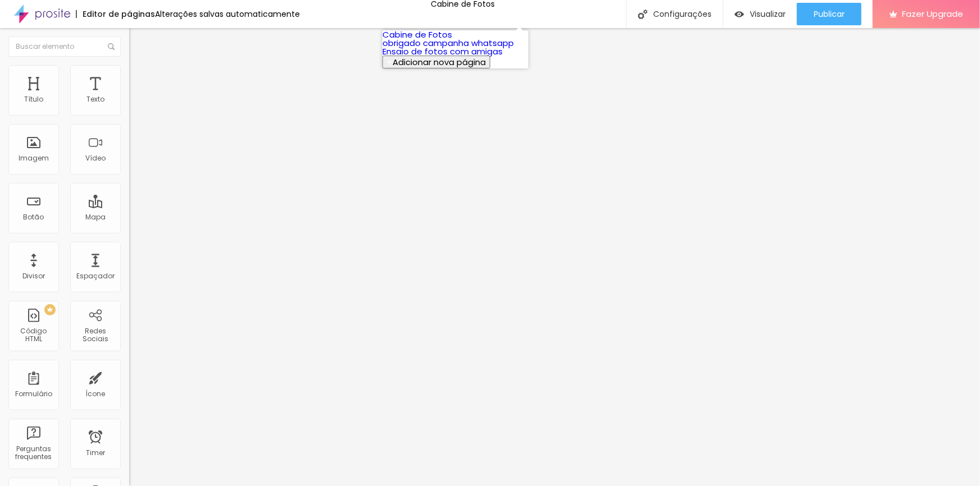  I want to click on div: Redes Sociais, so click(95, 335).